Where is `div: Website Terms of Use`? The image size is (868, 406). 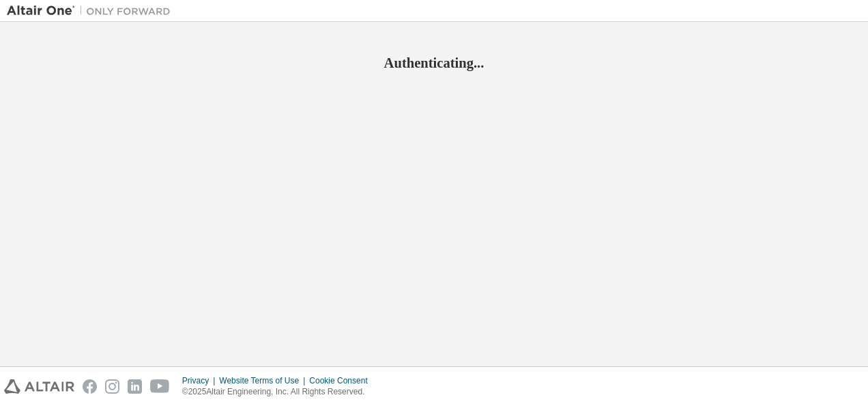
div: Website Terms of Use is located at coordinates (264, 380).